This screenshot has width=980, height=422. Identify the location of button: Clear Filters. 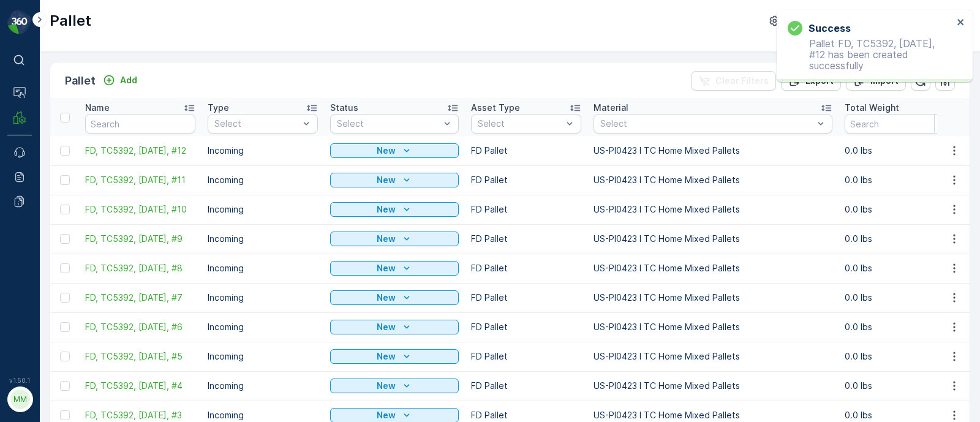
(733, 81).